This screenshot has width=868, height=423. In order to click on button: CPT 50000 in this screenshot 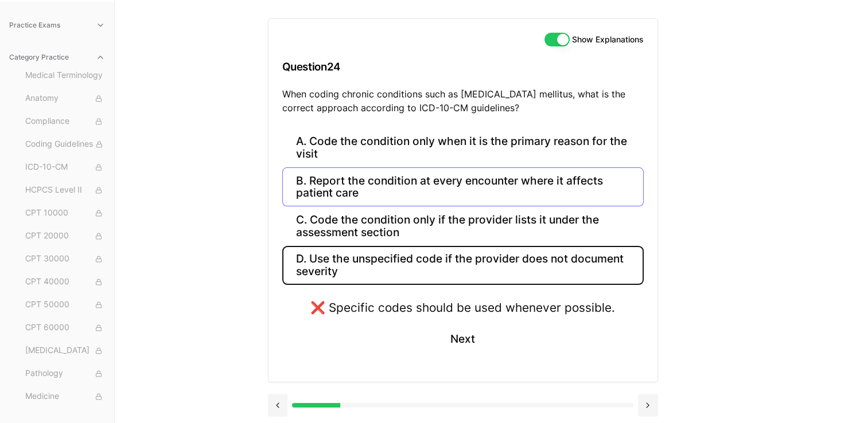, I will do `click(65, 305)`.